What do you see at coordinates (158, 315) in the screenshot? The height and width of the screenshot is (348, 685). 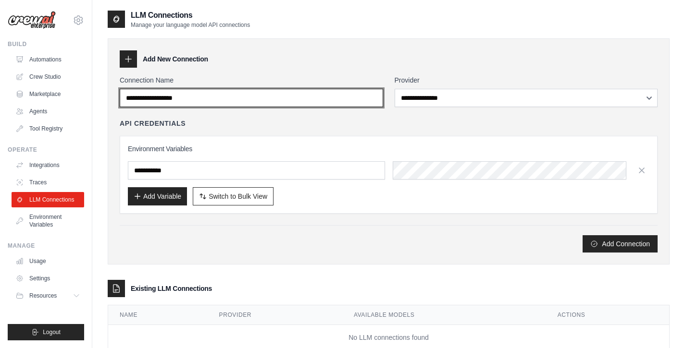 I see `th: Name` at bounding box center [158, 315].